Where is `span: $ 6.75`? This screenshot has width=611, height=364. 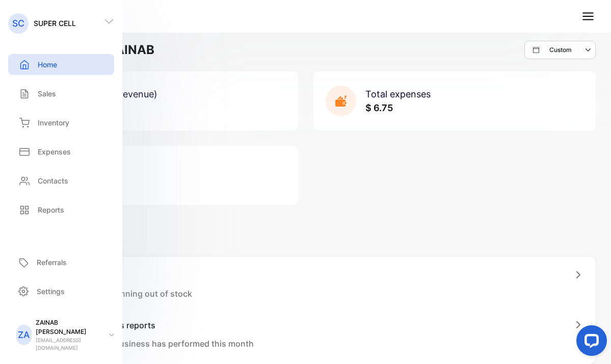
span: $ 6.75 is located at coordinates (379, 108).